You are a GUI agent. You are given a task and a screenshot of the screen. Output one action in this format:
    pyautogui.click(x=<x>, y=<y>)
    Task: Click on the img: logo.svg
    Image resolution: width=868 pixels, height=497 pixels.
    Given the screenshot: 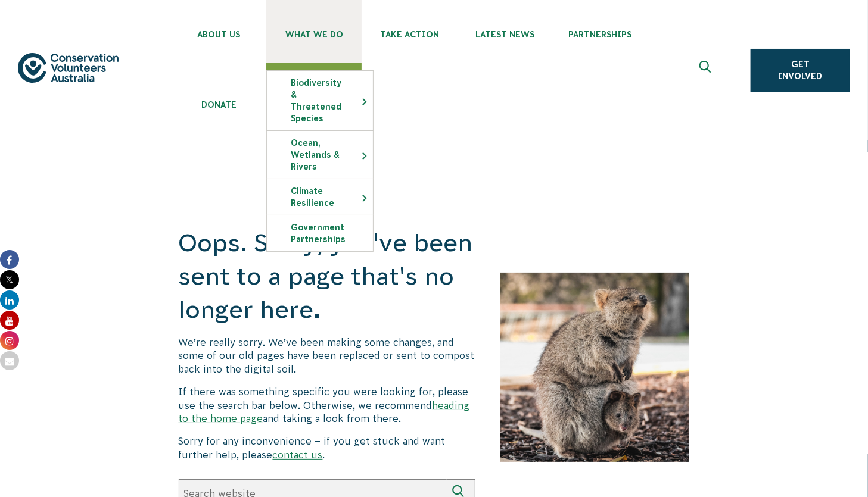 What is the action you would take?
    pyautogui.click(x=68, y=67)
    